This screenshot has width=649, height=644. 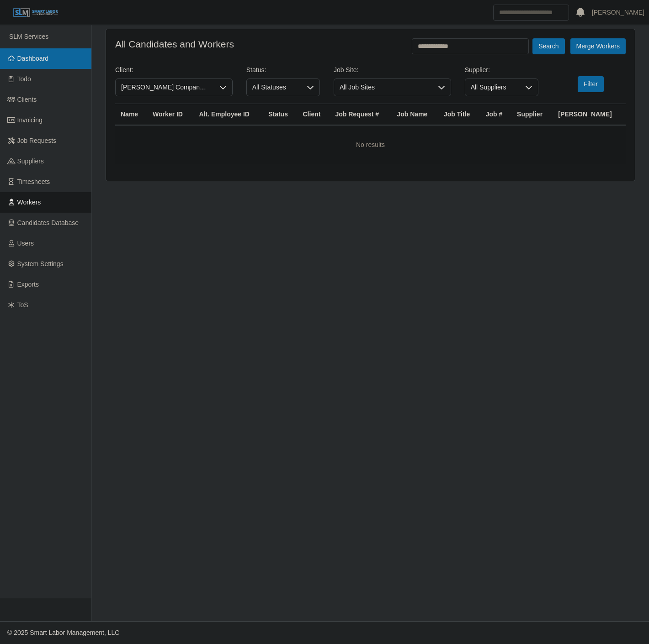 I want to click on th: Job Request #, so click(x=360, y=115).